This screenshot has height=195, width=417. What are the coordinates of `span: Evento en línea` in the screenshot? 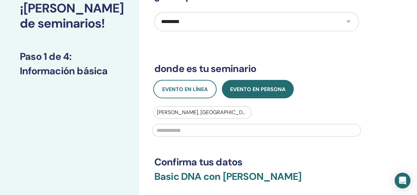 It's located at (185, 89).